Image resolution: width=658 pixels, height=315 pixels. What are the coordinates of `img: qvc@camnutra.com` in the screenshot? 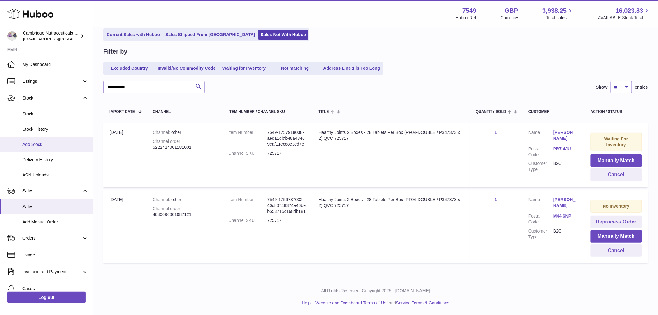 It's located at (12, 36).